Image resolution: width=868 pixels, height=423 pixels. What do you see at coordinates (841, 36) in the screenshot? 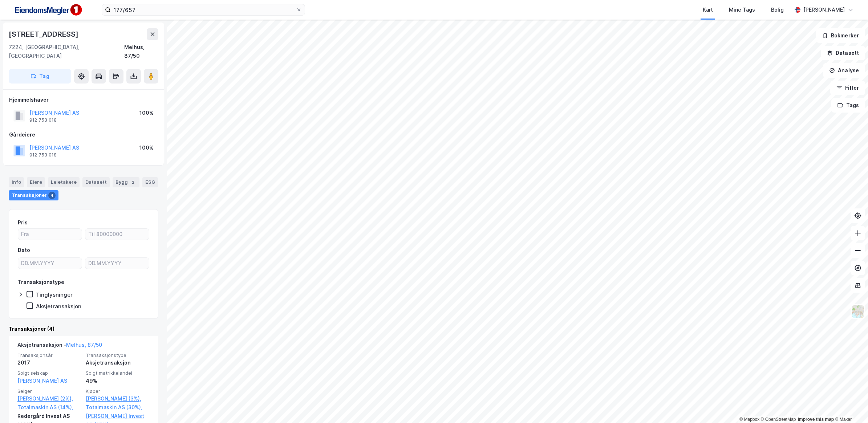
I see `button: Bokmerker` at bounding box center [841, 36].